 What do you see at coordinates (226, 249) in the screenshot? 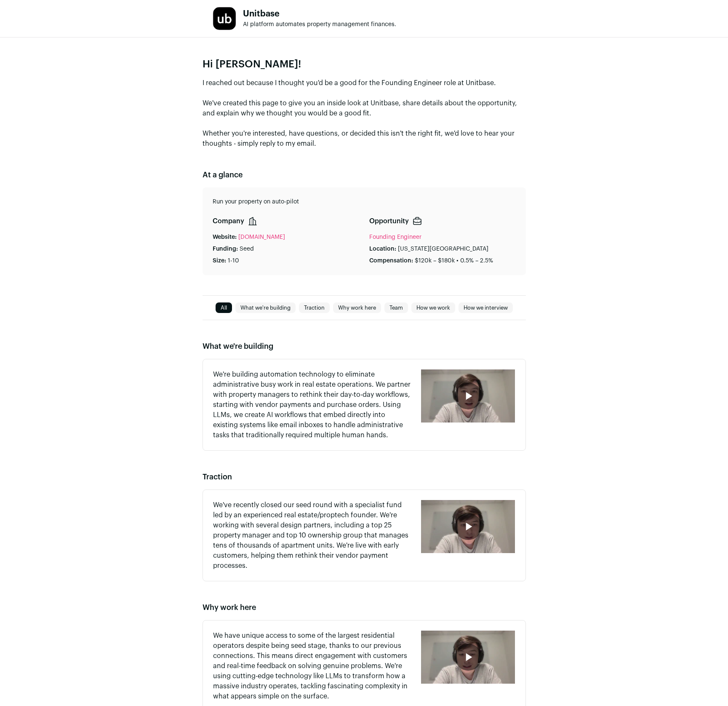
I see `p: Funding:` at bounding box center [226, 249].